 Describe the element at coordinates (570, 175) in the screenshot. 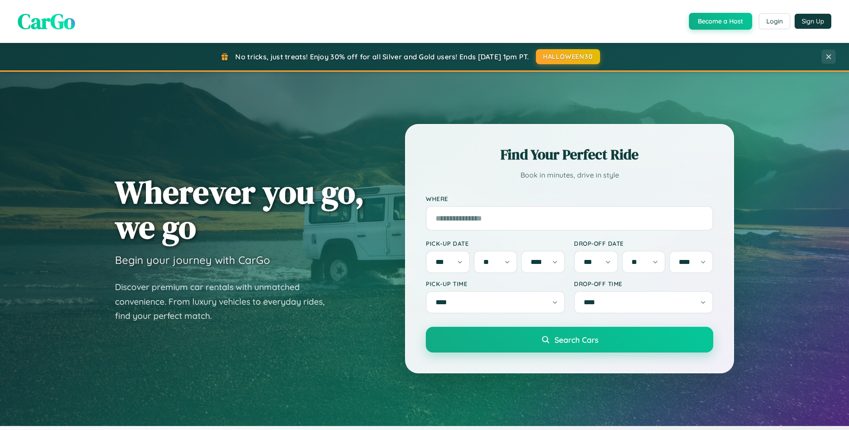

I see `p: Book in minutes, drive in style` at that location.